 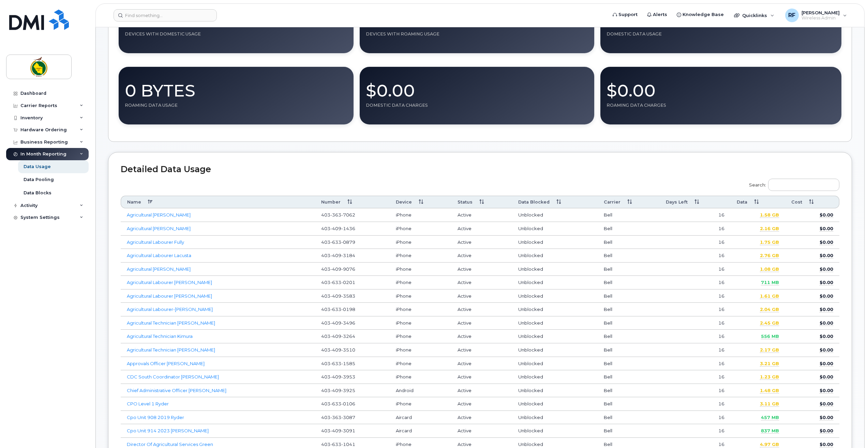 I want to click on span: 1.61 GB, so click(x=769, y=296).